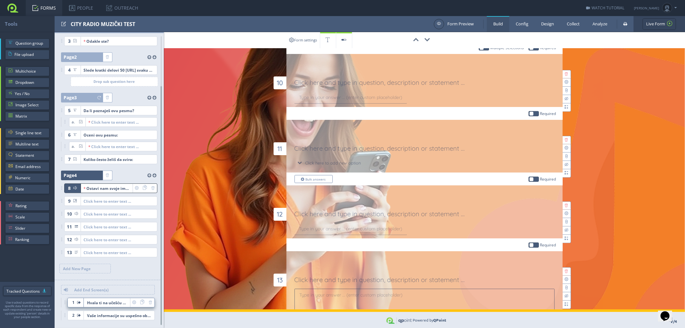  What do you see at coordinates (31, 217) in the screenshot?
I see `span: Scale` at bounding box center [31, 217].